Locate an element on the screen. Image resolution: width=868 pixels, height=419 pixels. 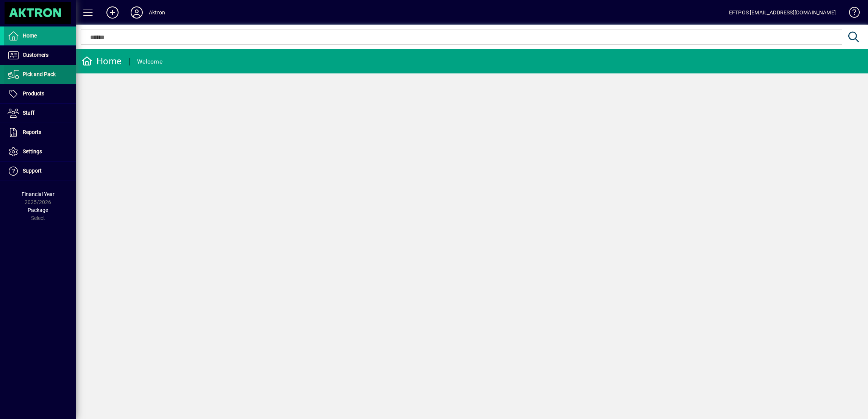
a: Pick and Pack is located at coordinates (40, 75).